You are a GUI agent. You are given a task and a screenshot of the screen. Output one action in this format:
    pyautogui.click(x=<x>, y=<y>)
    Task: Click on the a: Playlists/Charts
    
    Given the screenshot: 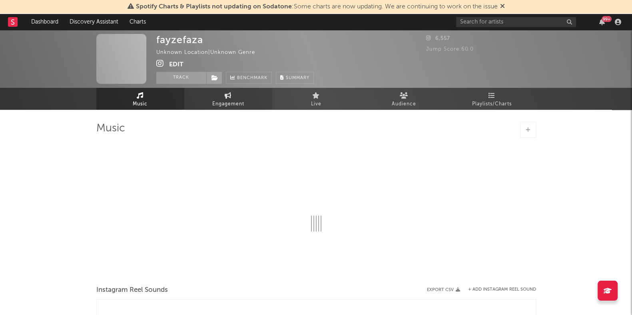 What is the action you would take?
    pyautogui.click(x=492, y=99)
    